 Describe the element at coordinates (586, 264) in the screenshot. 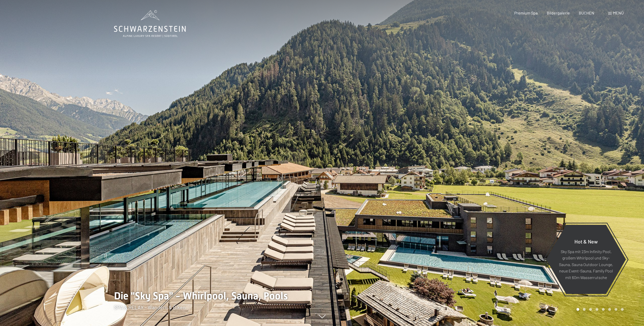

I see `p: Sky Spa mit 23m Infinity Pool, großem Whirlpool und Sky-Sauna, Sauna Outdoor Lounge, neue Event-S...` at that location.